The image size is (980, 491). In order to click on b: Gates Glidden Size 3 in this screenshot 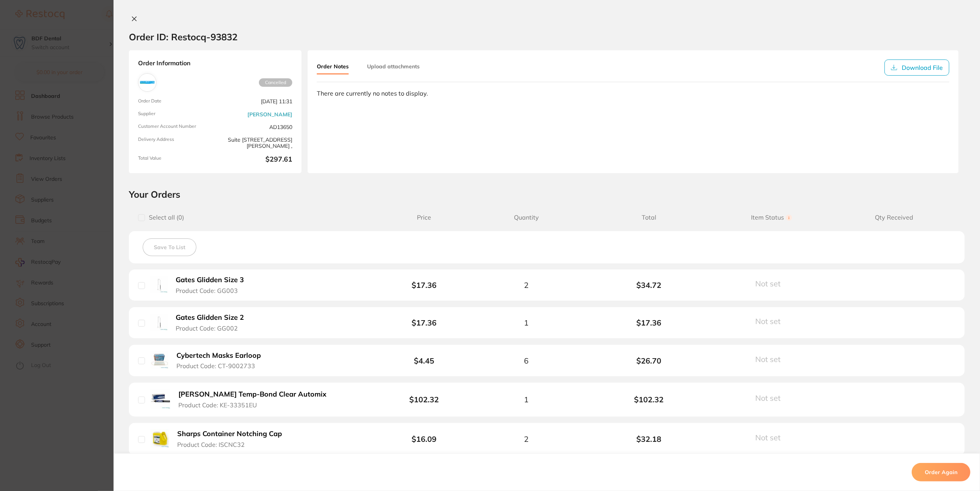, I will do `click(210, 280)`.